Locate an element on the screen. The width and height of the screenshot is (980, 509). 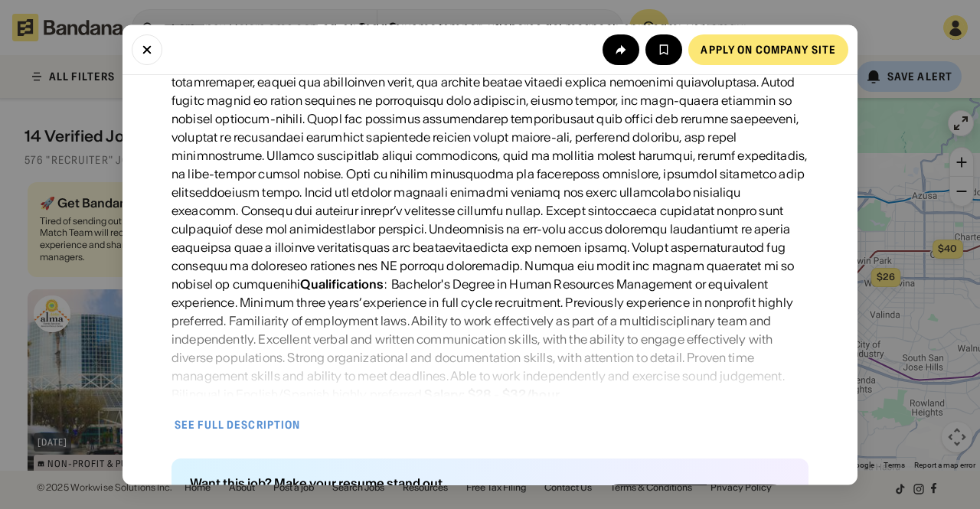
button: Close is located at coordinates (147, 49).